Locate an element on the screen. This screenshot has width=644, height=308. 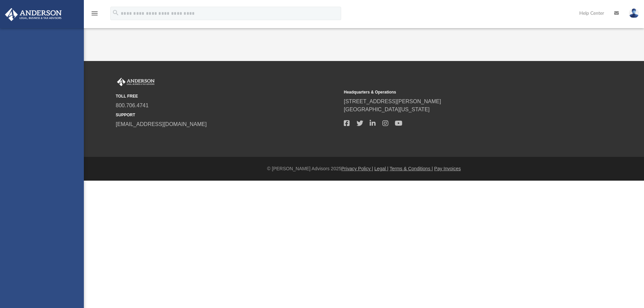
a: Pay Invoices is located at coordinates (447, 169).